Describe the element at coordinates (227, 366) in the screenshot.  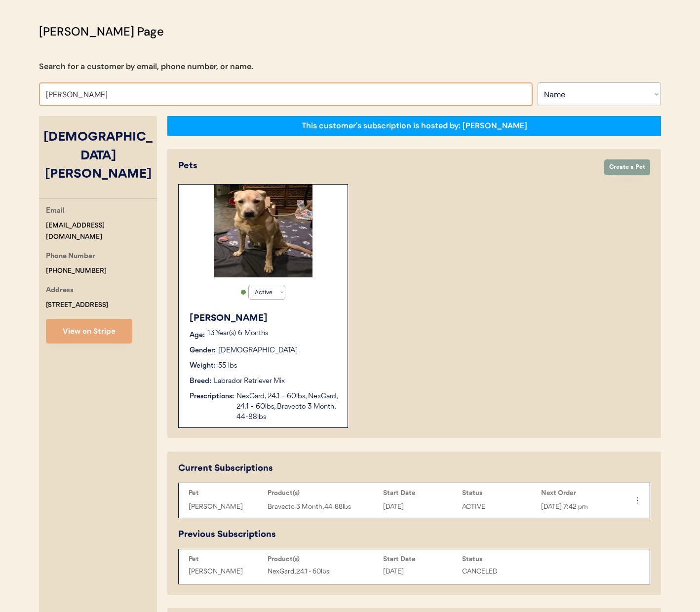
I see `div: 55 lbs` at that location.